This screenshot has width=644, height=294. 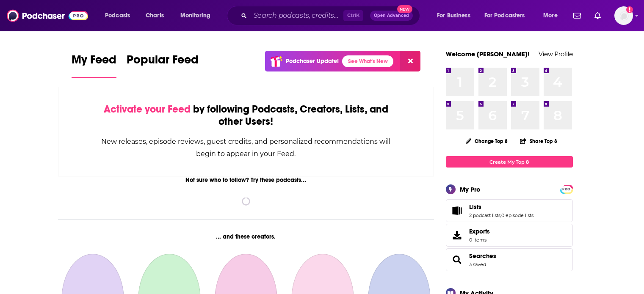 I want to click on span: Logged in as gbrussel, so click(x=624, y=16).